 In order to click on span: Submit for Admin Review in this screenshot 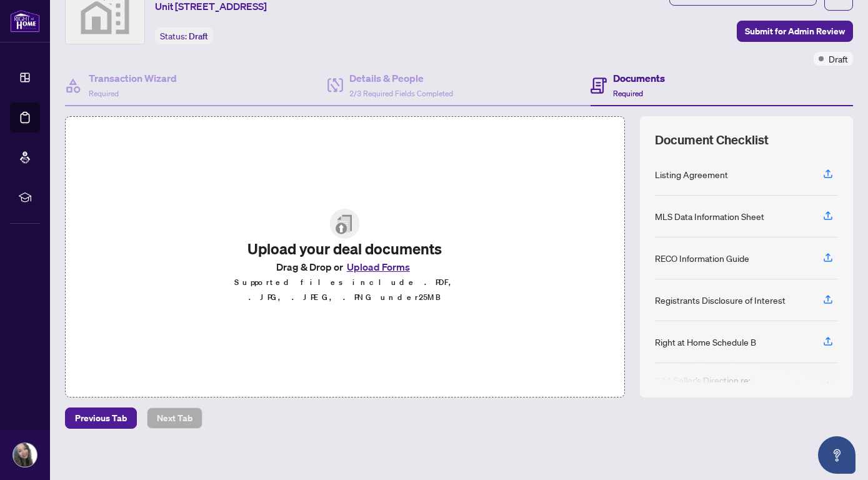, I will do `click(795, 31)`.